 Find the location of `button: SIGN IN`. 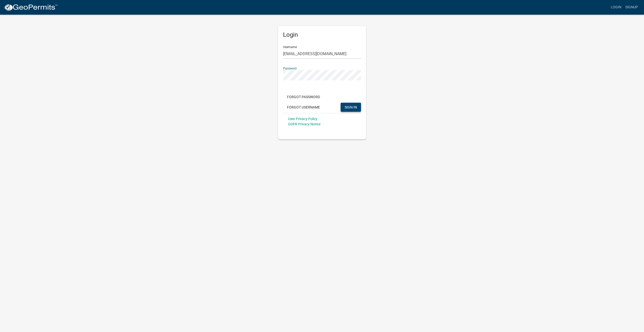

button: SIGN IN is located at coordinates (351, 107).